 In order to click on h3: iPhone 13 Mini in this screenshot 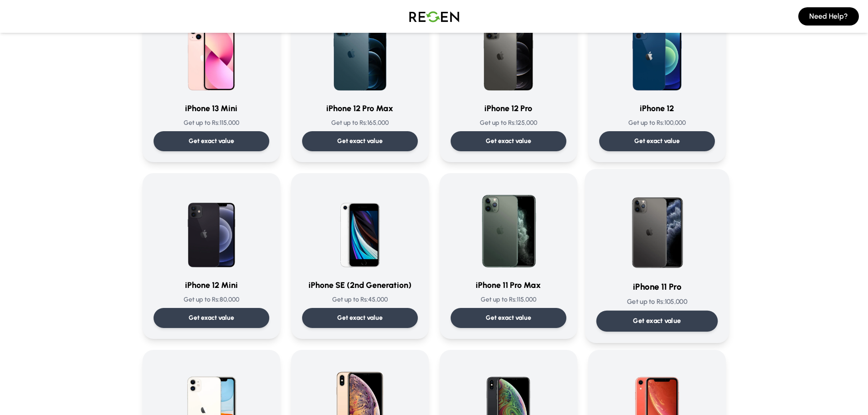, I will do `click(212, 109)`.